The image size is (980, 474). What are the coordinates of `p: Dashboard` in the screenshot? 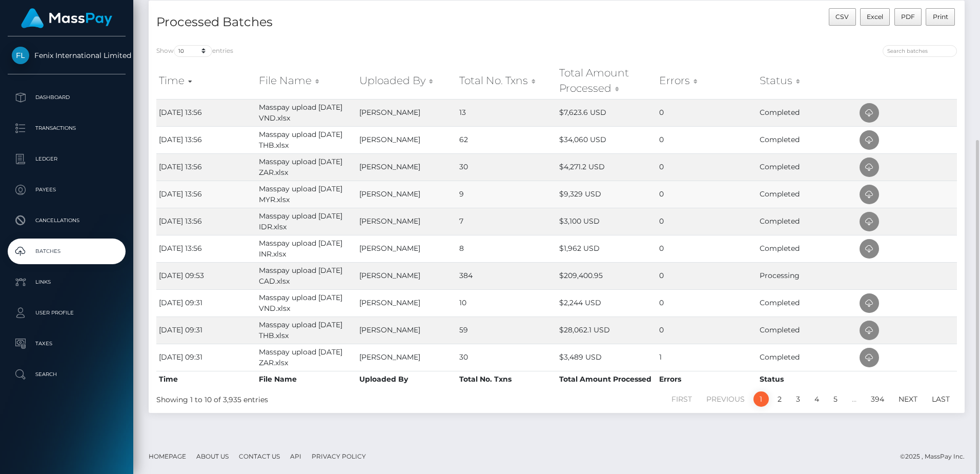 It's located at (67, 97).